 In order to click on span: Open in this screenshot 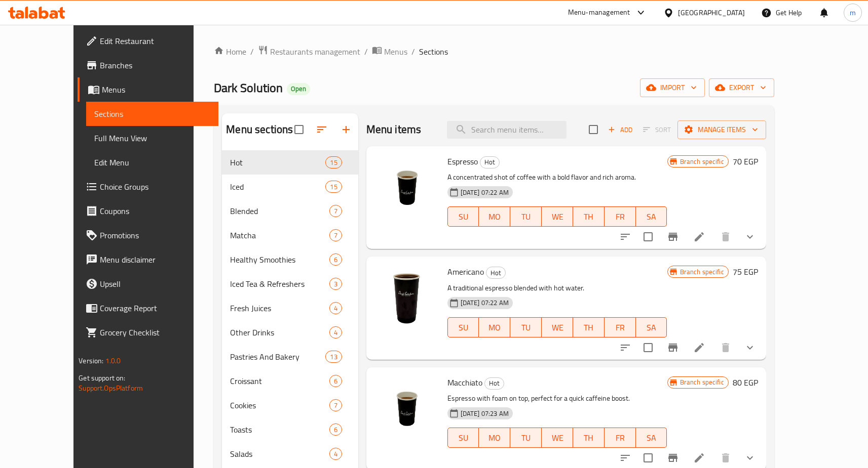, I will do `click(298, 88)`.